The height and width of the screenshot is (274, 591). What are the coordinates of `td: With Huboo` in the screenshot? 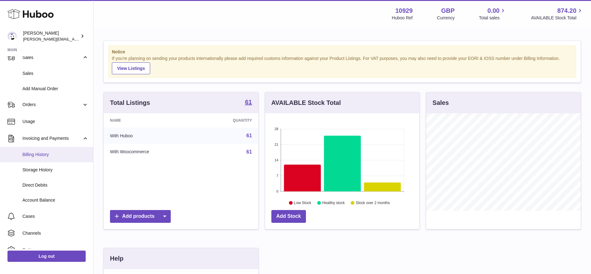 It's located at (152, 136).